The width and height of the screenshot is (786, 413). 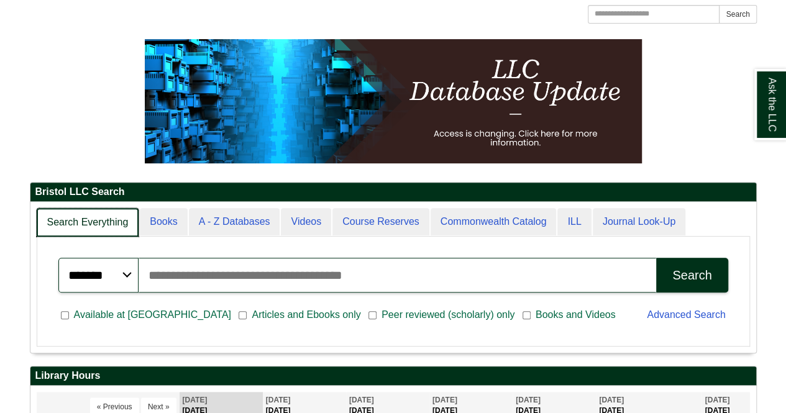 What do you see at coordinates (234, 222) in the screenshot?
I see `a: A - Z Databases` at bounding box center [234, 222].